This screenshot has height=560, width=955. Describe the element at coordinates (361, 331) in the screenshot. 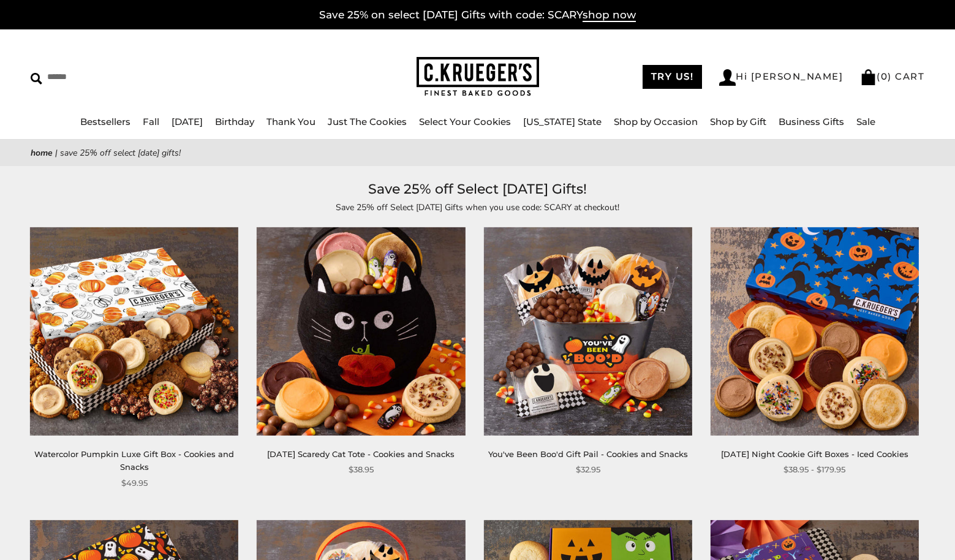

I see `a: Halloween Scaredy Cat Tote - Cookies and Snacks` at that location.